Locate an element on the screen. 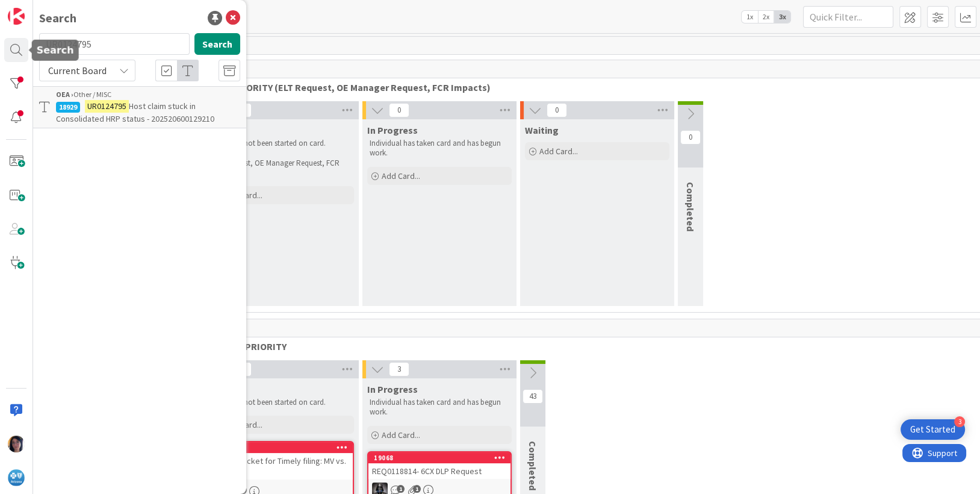 The height and width of the screenshot is (494, 980). span: Waiting is located at coordinates (542, 130).